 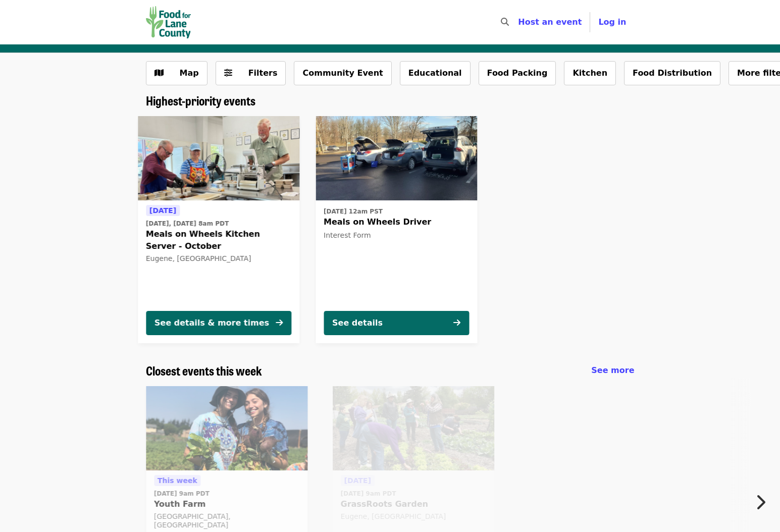 I want to click on span: Meals on Wheels Kitchen Server - October, so click(x=219, y=240).